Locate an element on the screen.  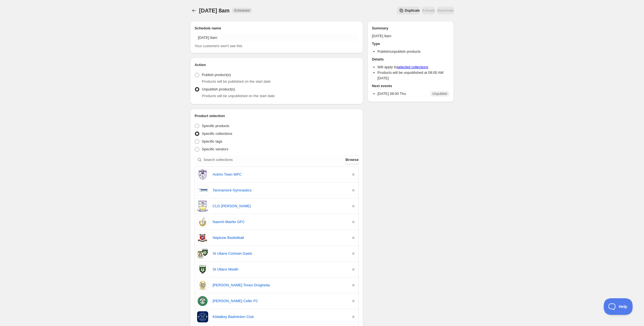
a: Tamnamore Gymnastics is located at coordinates (279, 190).